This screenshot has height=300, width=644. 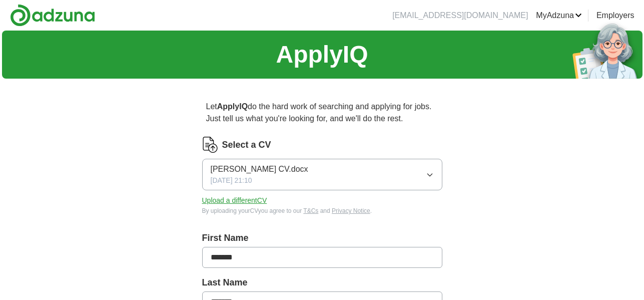 What do you see at coordinates (322, 113) in the screenshot?
I see `p: Let do the hard work of searching and applying for jobs. Just tell us what you're looking for, an...` at bounding box center [322, 113].